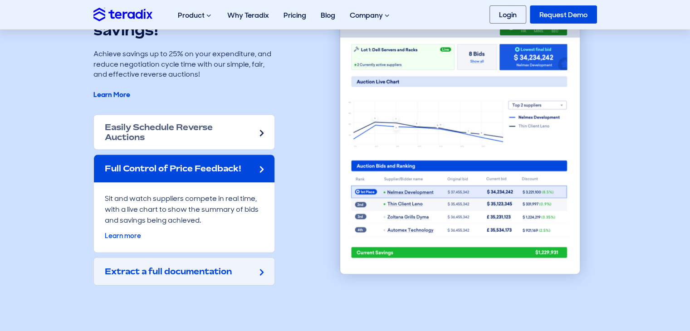  I want to click on h2: Full Control of Price Feedback!, so click(173, 168).